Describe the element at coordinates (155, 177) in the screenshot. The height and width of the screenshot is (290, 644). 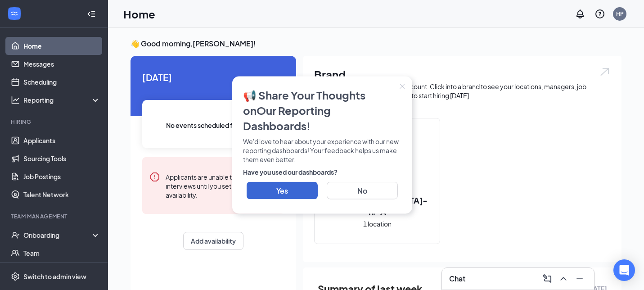
I see `svg: Error` at that location.